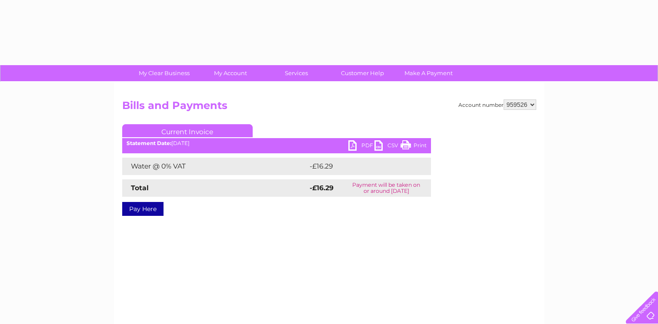  What do you see at coordinates (215, 167) in the screenshot?
I see `td: Water @ 0% VAT` at bounding box center [215, 167].